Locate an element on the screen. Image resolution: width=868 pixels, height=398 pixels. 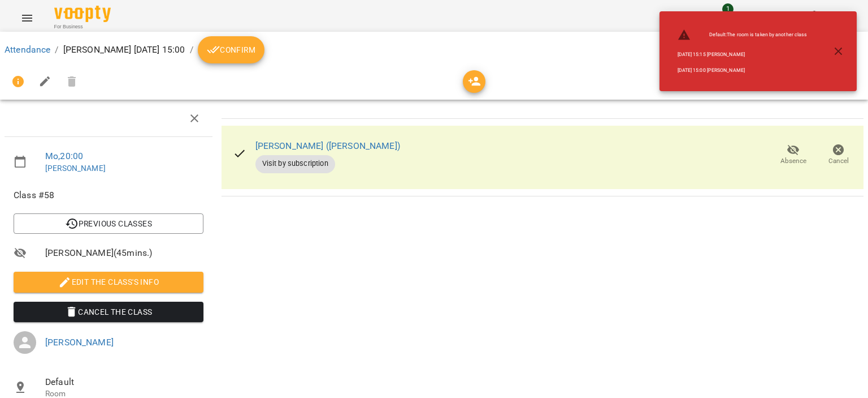
a: Mo , 20:00 is located at coordinates (64, 156).